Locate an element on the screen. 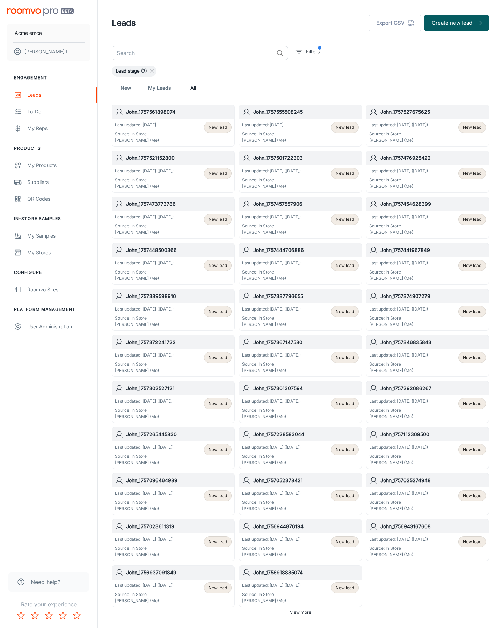 The image size is (503, 628). h6: John_1757301307594 is located at coordinates (306, 388).